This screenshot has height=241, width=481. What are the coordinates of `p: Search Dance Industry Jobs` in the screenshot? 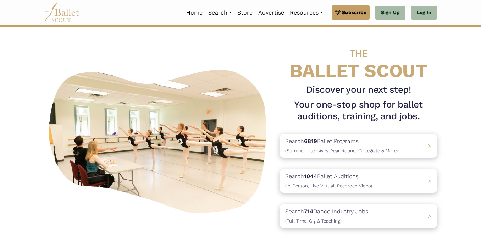 It's located at (327, 216).